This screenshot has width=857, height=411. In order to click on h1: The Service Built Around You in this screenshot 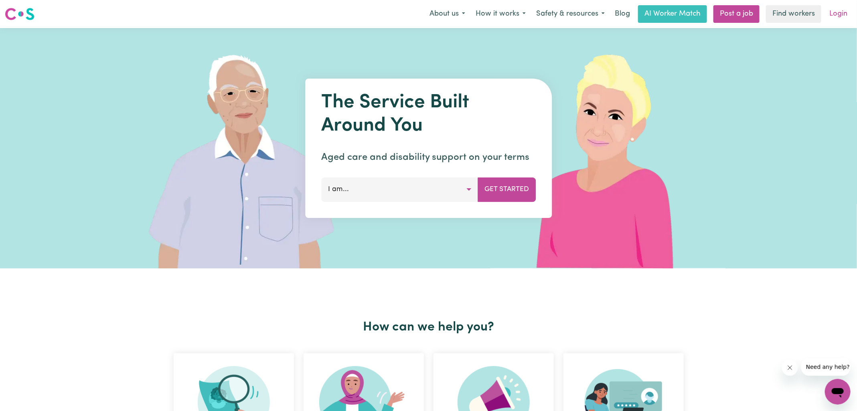, I will do `click(428, 114)`.